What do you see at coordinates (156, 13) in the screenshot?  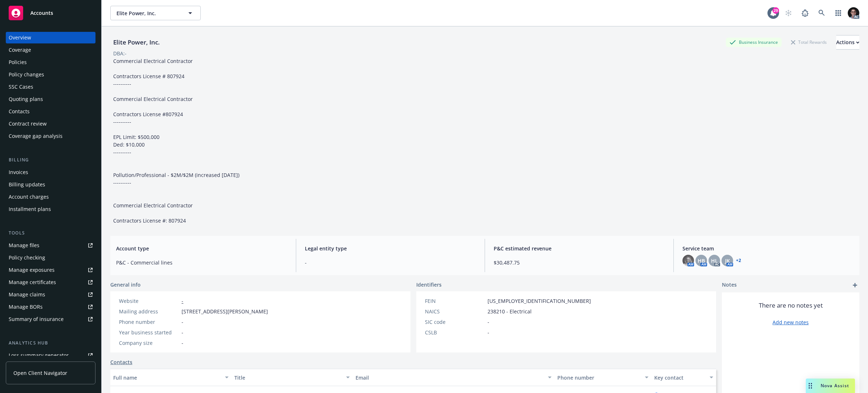 I see `button: Elite Power, Inc.` at bounding box center [156, 13].